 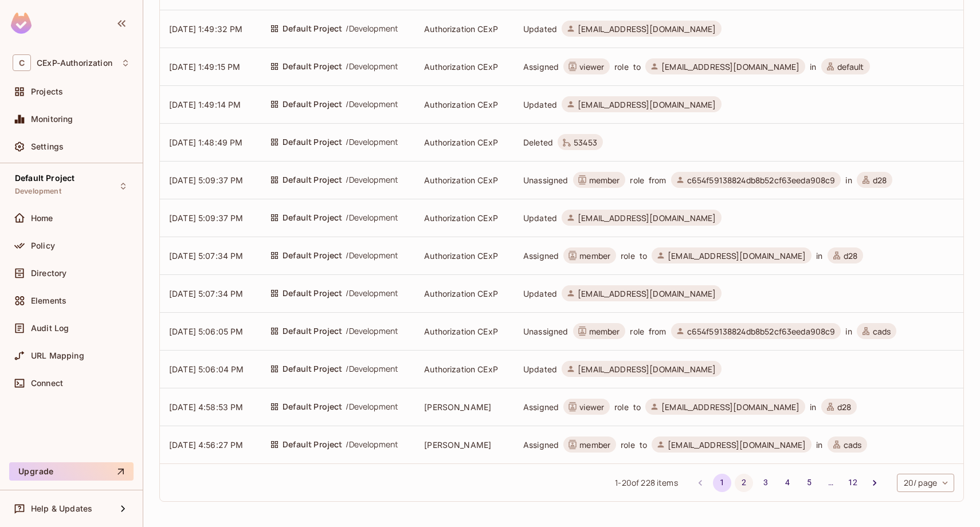 I want to click on div: 20 / page, so click(x=926, y=483).